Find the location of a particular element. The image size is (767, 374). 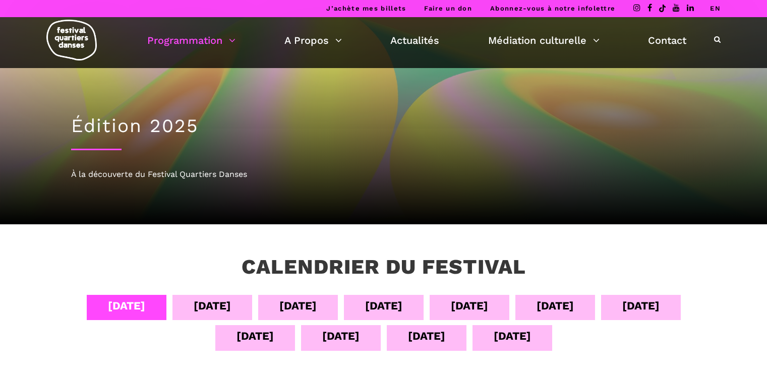

h1: Édition 2025 is located at coordinates (384, 126).